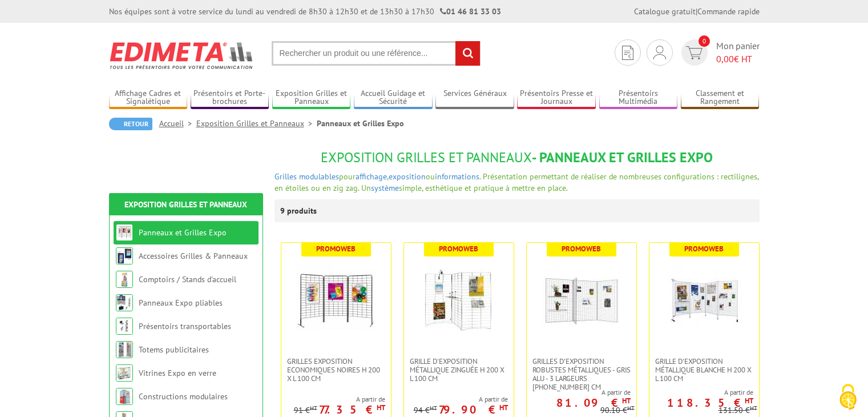 The height and width of the screenshot is (417, 868). I want to click on a: Présentoirs transportables, so click(185, 326).